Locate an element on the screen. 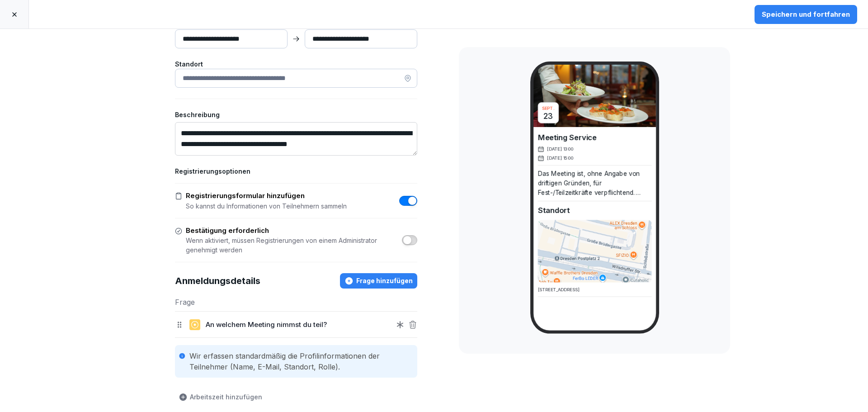  img: t2i1pubqmnw1qvz4igzsb6i1.png is located at coordinates (594, 96).